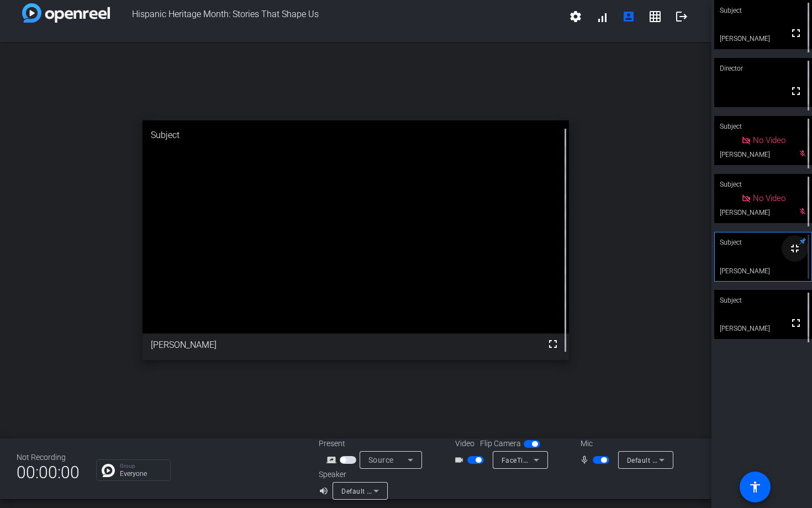 The image size is (812, 508). What do you see at coordinates (585, 460) in the screenshot?
I see `mat-icon: mic_none` at bounding box center [585, 460].